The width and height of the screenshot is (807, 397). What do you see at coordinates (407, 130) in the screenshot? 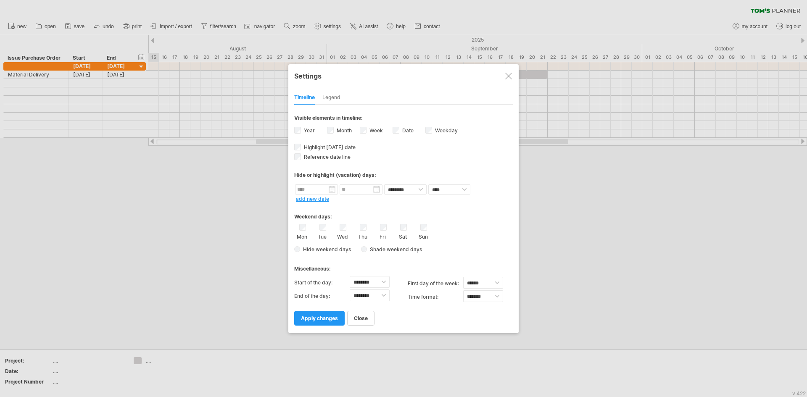
I see `label: Date` at bounding box center [407, 130].